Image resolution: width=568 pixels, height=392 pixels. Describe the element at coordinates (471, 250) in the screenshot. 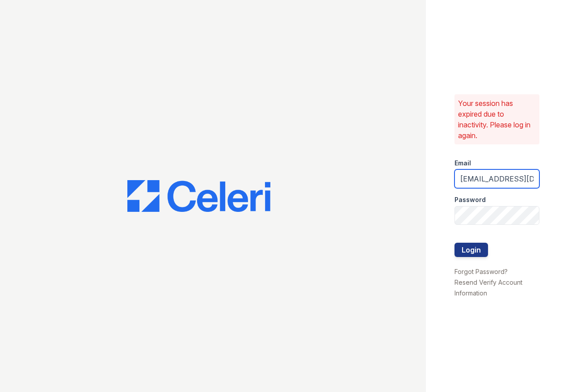

I see `button: Login` at that location.